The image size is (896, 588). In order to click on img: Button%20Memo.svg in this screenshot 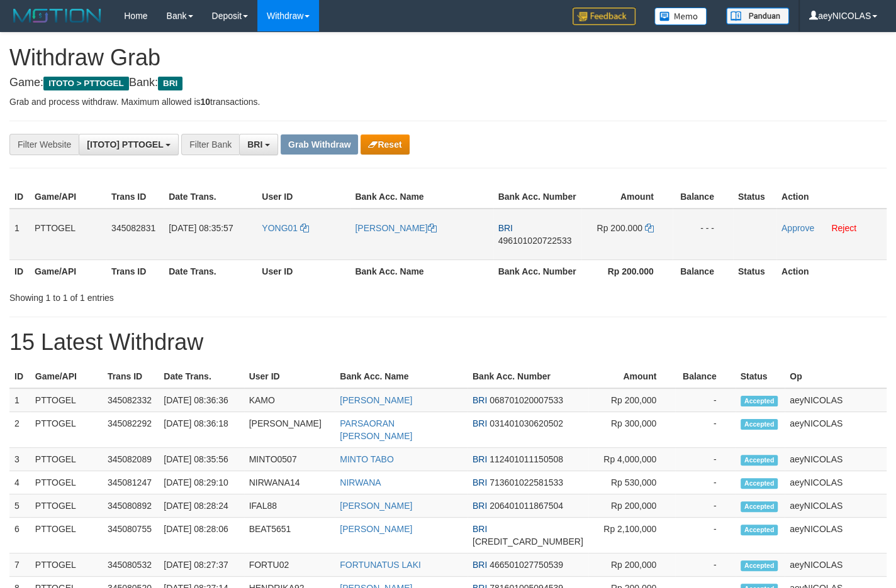, I will do `click(681, 17)`.